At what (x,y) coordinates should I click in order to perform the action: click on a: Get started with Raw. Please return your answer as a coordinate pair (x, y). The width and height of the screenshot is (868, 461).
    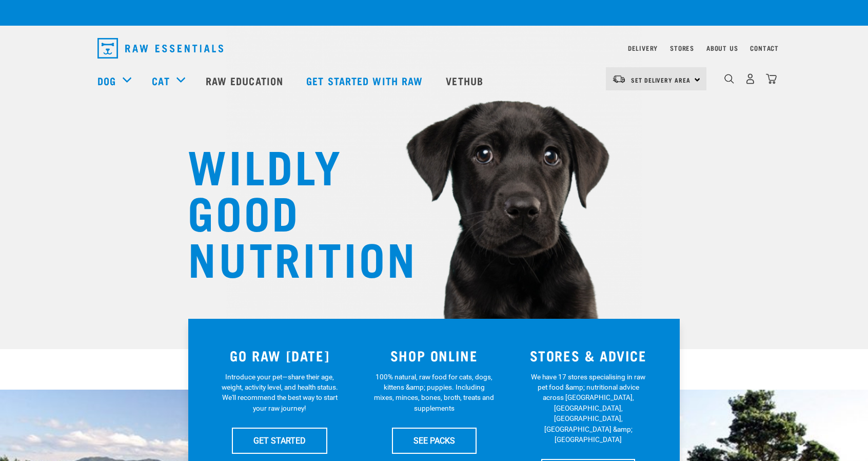
    Looking at the image, I should click on (366, 80).